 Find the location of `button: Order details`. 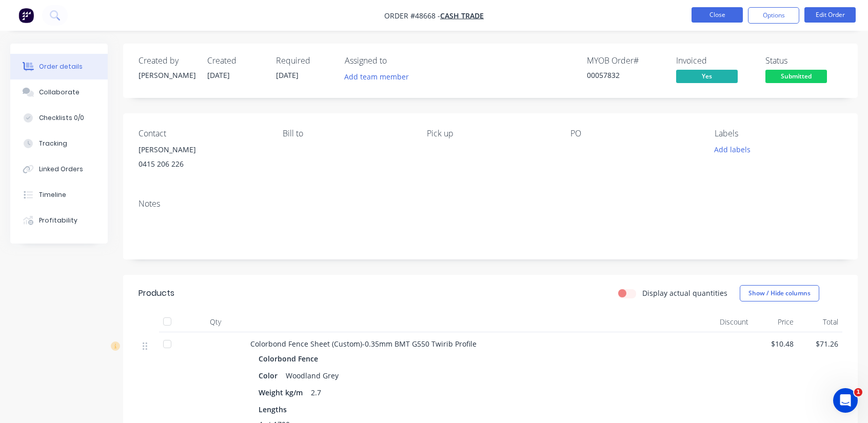

button: Order details is located at coordinates (59, 67).